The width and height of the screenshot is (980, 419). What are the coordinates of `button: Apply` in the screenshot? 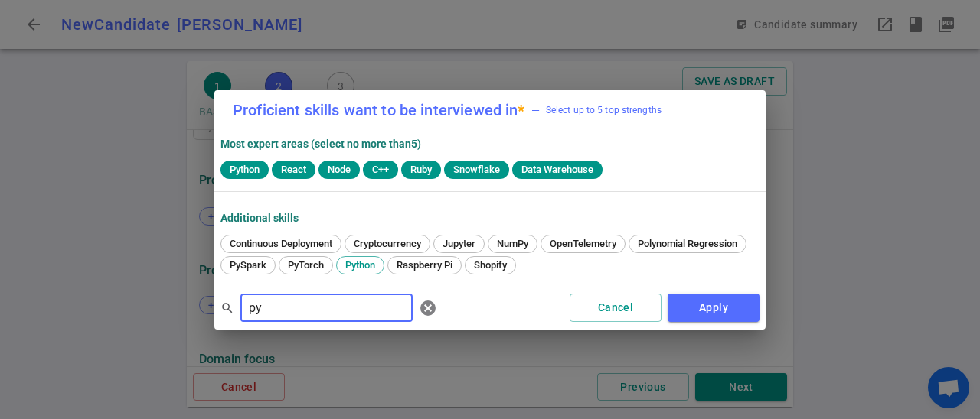 It's located at (714, 307).